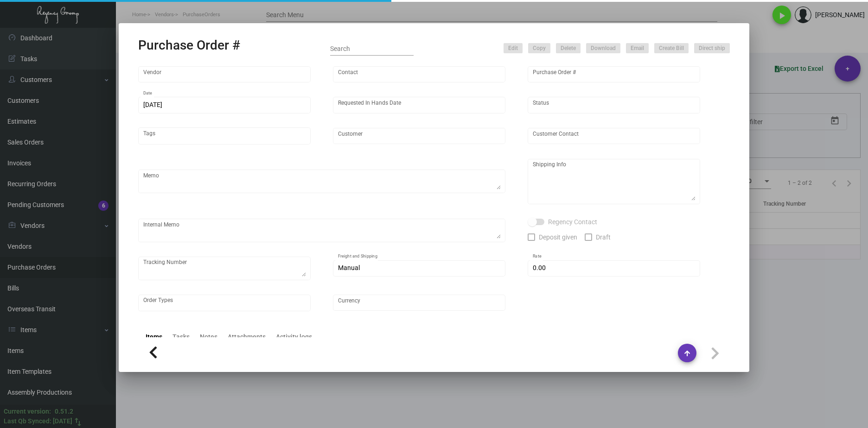 This screenshot has height=428, width=868. I want to click on span: Draft, so click(603, 237).